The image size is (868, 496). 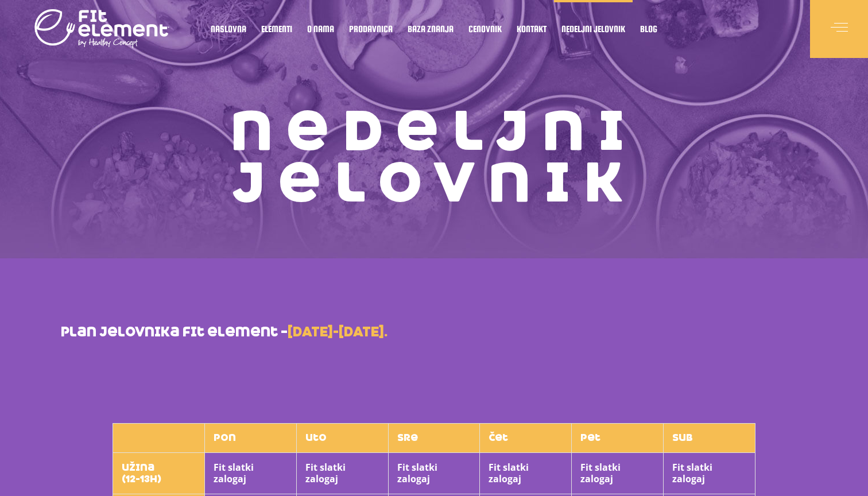 What do you see at coordinates (532, 29) in the screenshot?
I see `span: Kontakt` at bounding box center [532, 29].